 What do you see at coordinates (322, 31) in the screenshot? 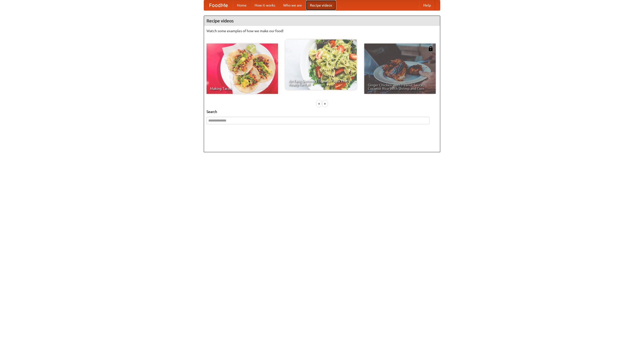
I see `p: Watch some examples of how we make our food!` at bounding box center [322, 31].